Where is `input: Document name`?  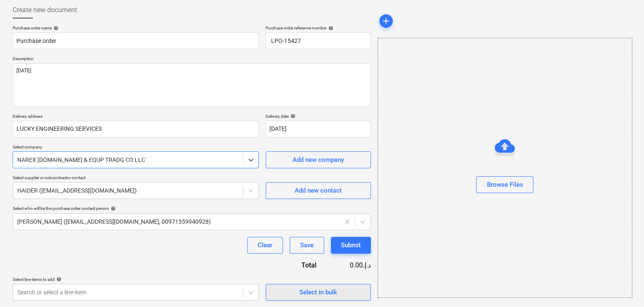
input: Document name is located at coordinates (136, 41).